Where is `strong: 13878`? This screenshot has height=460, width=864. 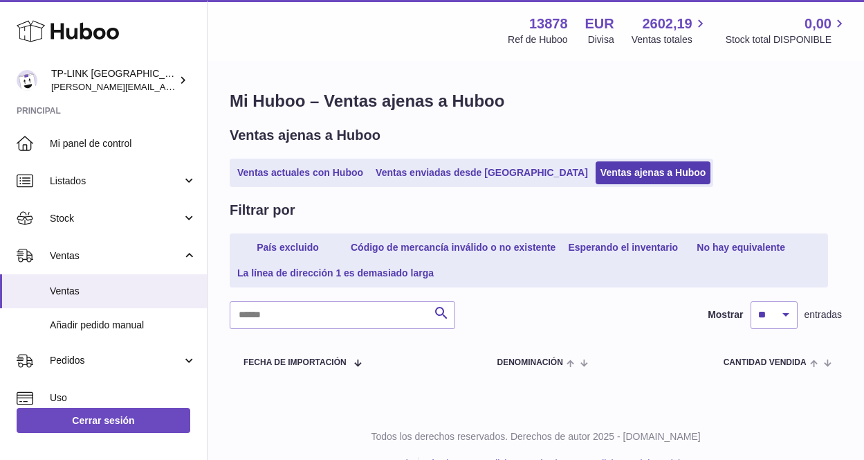
strong: 13878 is located at coordinates (549, 24).